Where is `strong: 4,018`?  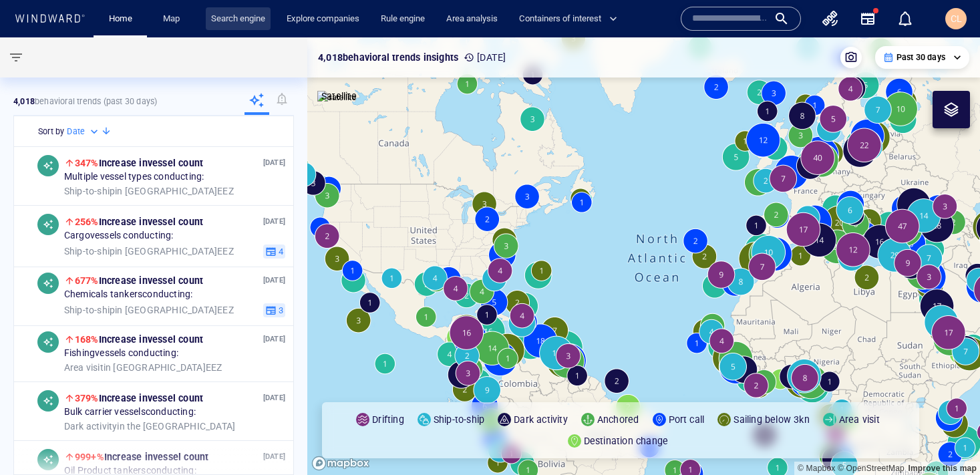 strong: 4,018 is located at coordinates (24, 101).